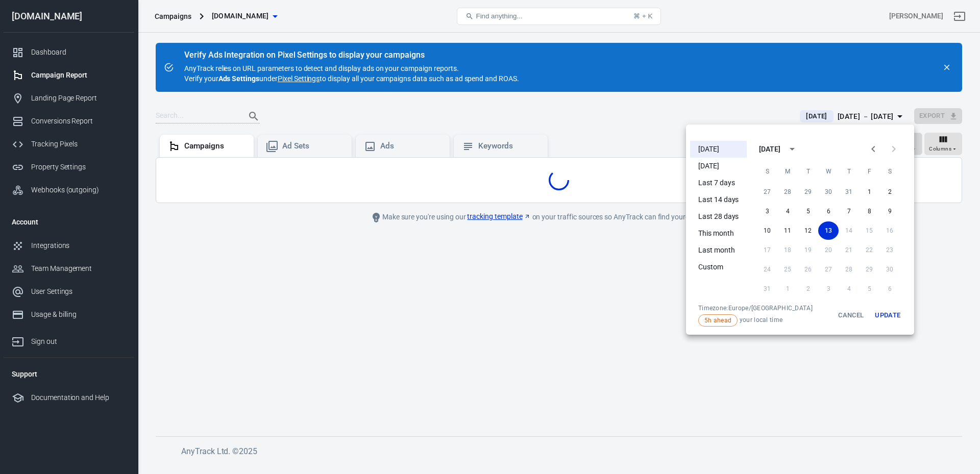 The height and width of the screenshot is (474, 980). What do you see at coordinates (870, 211) in the screenshot?
I see `button: 8` at bounding box center [870, 211].